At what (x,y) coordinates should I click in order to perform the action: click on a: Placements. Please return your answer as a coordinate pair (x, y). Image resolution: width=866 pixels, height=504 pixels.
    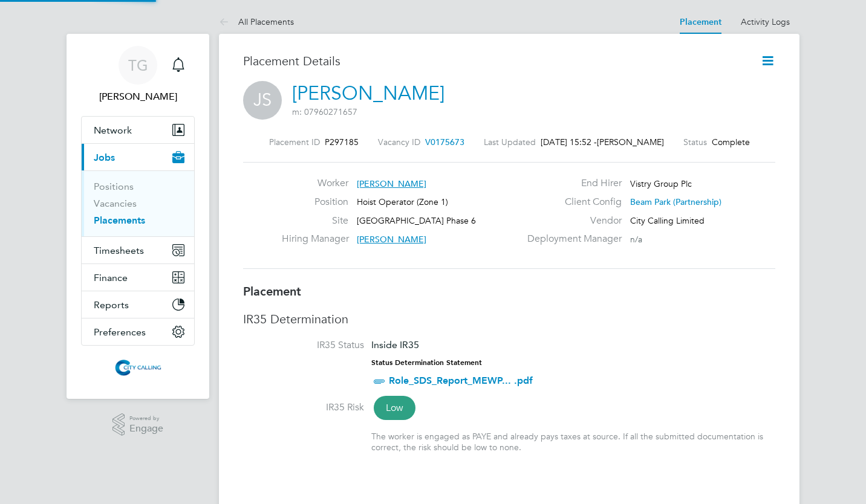
    Looking at the image, I should click on (119, 220).